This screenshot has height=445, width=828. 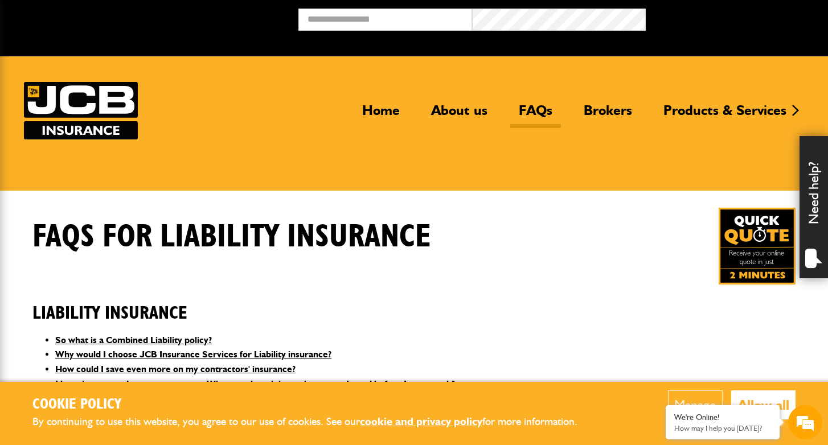 What do you see at coordinates (696, 405) in the screenshot?
I see `button: Manage` at bounding box center [696, 405].